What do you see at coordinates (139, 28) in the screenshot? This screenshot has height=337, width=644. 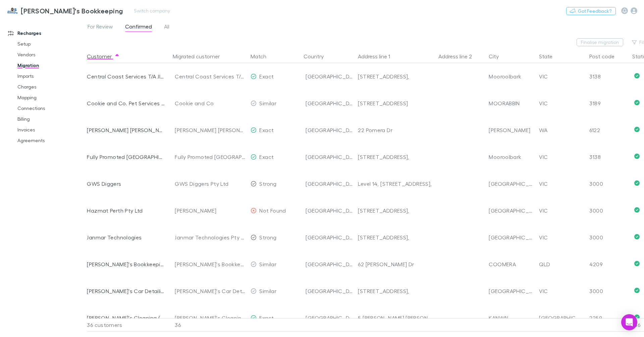 I see `span: Confirmed` at bounding box center [139, 28].